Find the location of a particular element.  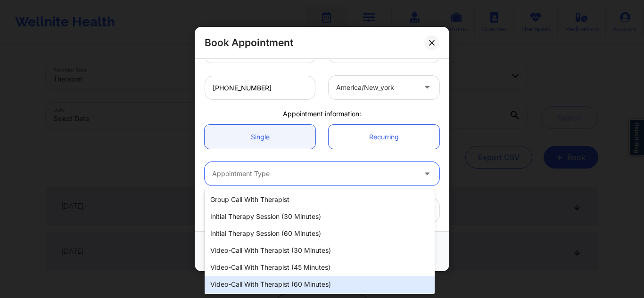

div: Video-Call with Therapist (45 minutes) is located at coordinates (320, 267).